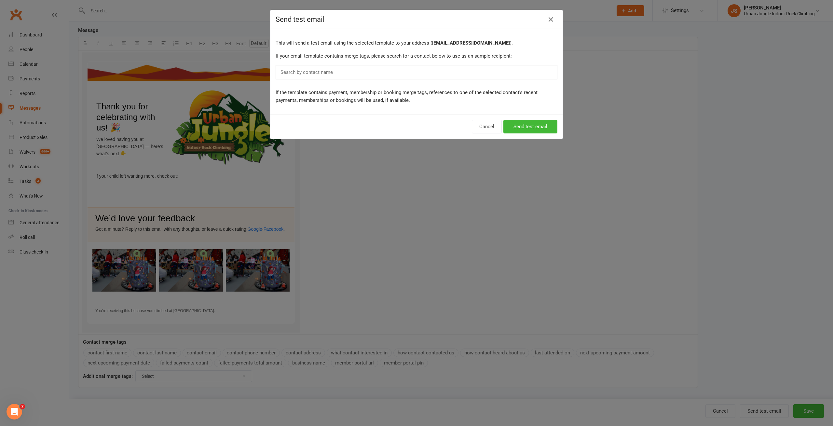  I want to click on p: This will send a test email using the selected template to your address ( )., so click(417, 43).